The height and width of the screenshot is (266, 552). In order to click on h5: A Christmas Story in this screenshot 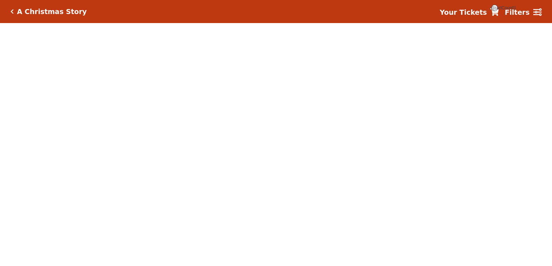, I will do `click(52, 12)`.